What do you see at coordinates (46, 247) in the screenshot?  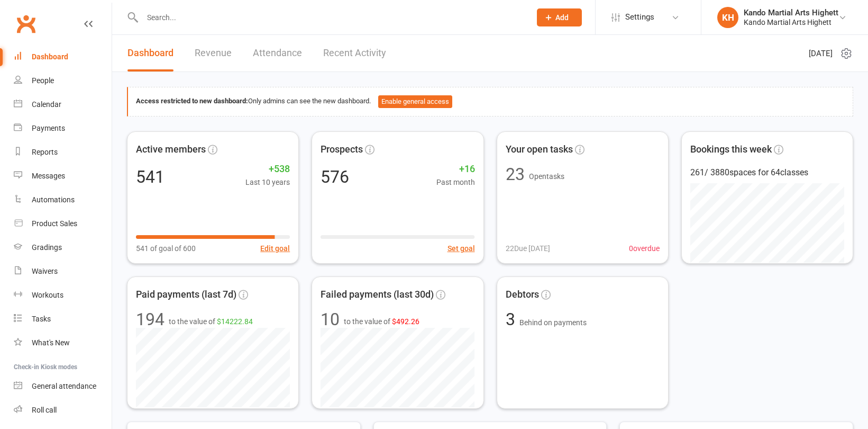 I see `div: Gradings` at bounding box center [46, 247].